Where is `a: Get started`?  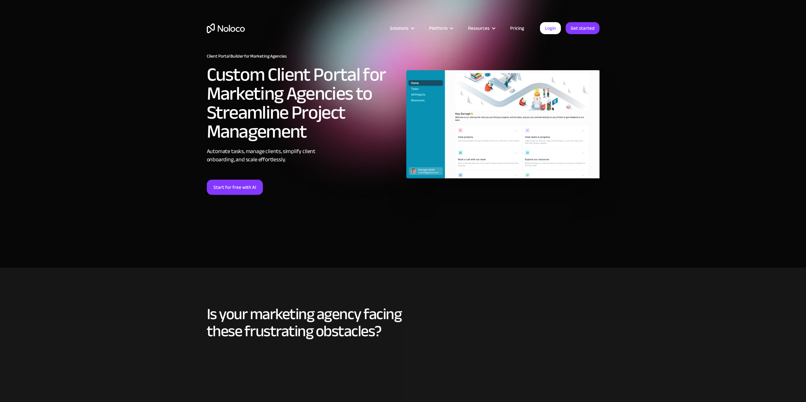 a: Get started is located at coordinates (582, 28).